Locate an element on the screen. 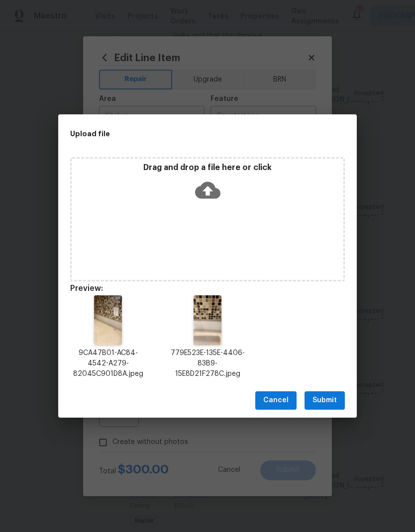 The image size is (415, 532). h2: Upload file is located at coordinates (185, 134).